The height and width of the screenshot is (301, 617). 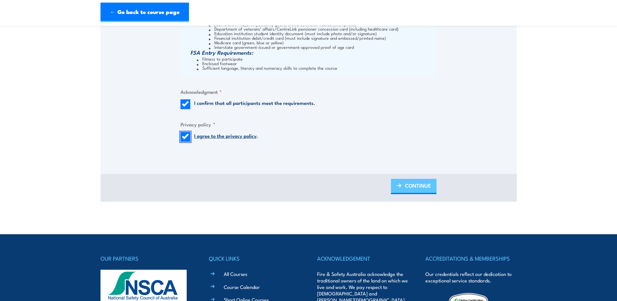 What do you see at coordinates (322, 29) in the screenshot?
I see `li: Department of veterans’ affairs/CentreLink pensioner concession card (including healthcare card)` at bounding box center [322, 29].